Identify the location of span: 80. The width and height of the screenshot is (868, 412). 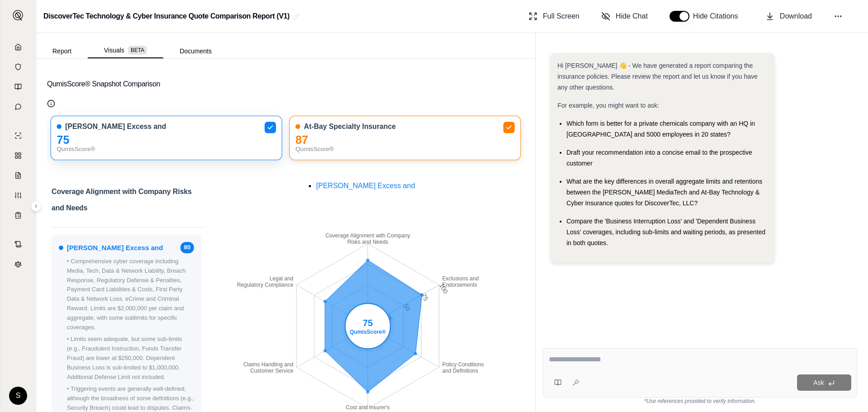
(187, 247).